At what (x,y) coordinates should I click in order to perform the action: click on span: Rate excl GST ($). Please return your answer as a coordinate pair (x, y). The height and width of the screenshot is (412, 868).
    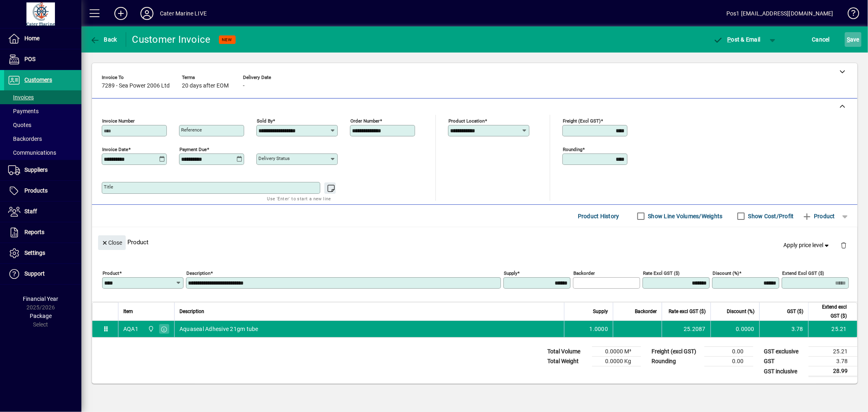
    Looking at the image, I should click on (687, 311).